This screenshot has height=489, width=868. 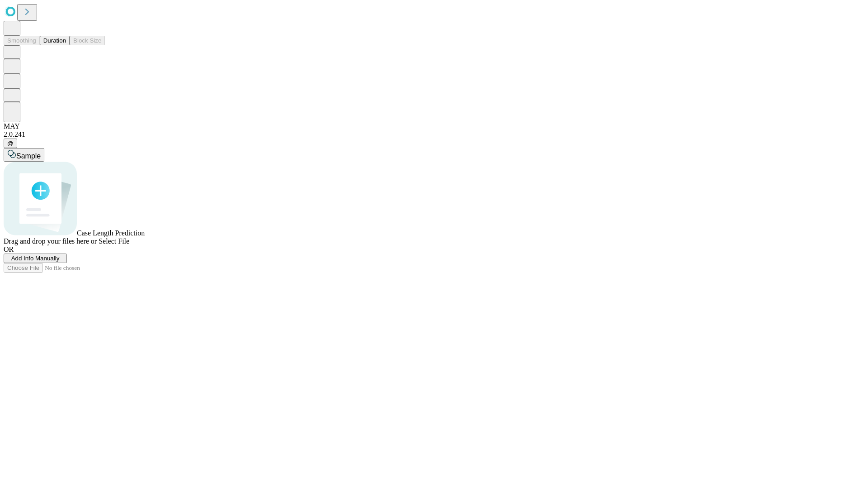 I want to click on button: Block Size, so click(x=88, y=41).